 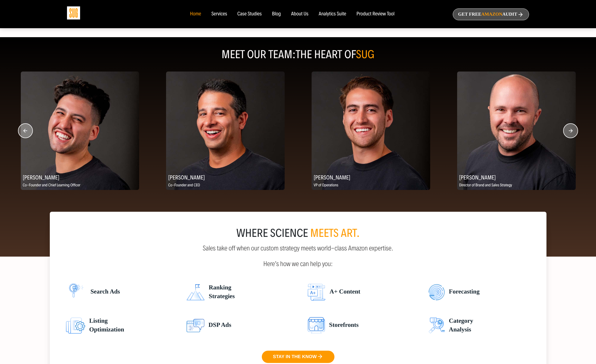 I want to click on a: Home, so click(x=195, y=14).